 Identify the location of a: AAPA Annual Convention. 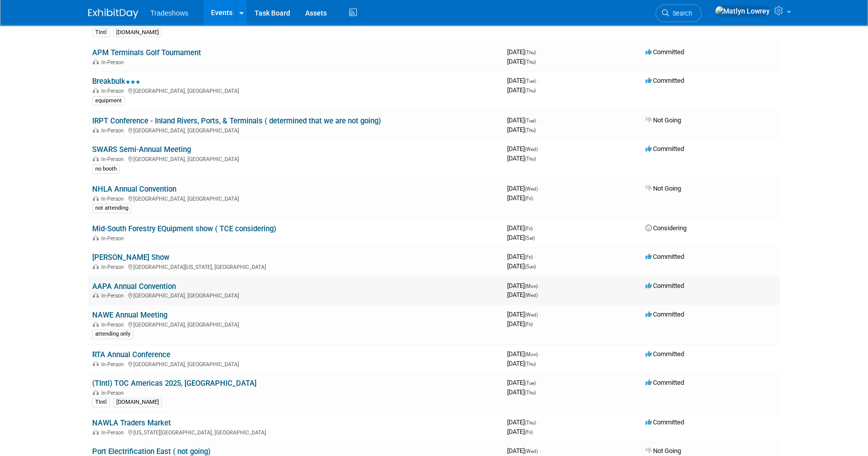
(134, 287).